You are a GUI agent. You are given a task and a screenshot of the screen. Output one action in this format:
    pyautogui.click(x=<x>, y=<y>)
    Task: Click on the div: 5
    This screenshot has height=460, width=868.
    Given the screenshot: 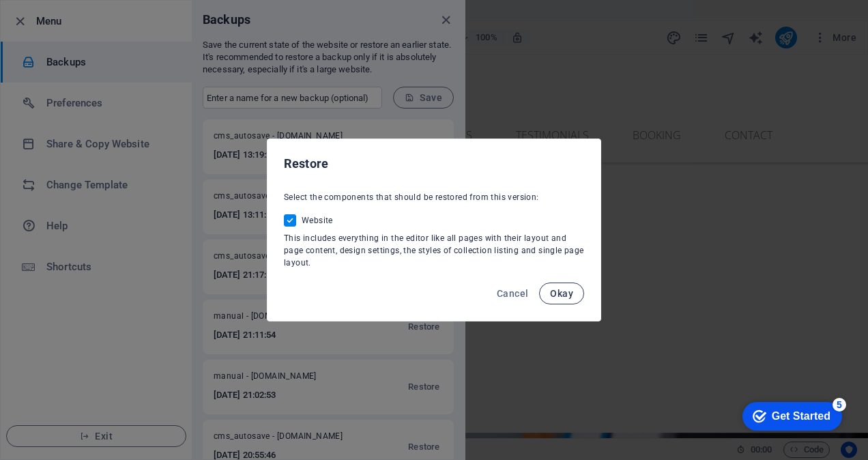 What is the action you would take?
    pyautogui.click(x=108, y=10)
    